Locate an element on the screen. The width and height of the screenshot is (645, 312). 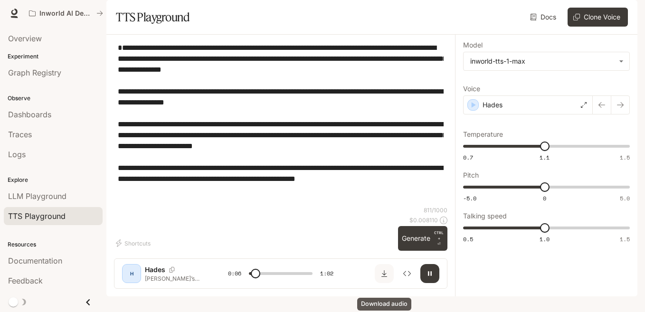
p: Talking speed is located at coordinates (485, 216).